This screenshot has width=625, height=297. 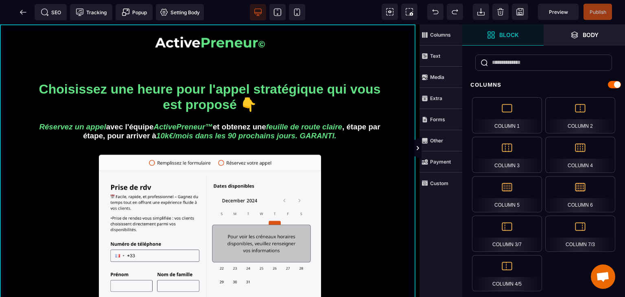 What do you see at coordinates (440, 183) in the screenshot?
I see `span: Custom Block` at bounding box center [440, 183].